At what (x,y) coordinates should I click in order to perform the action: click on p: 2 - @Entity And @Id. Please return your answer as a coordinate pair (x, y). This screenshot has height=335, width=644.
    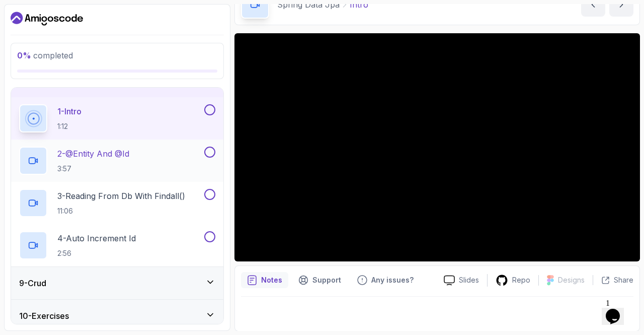
    Looking at the image, I should click on (93, 154).